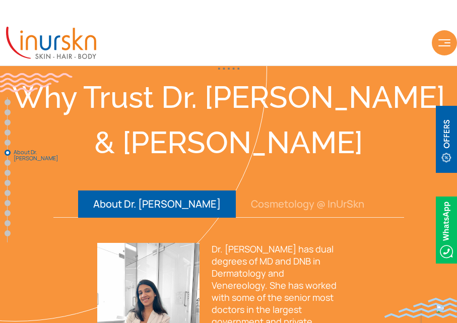  I want to click on img: Whatsappicon, so click(446, 230).